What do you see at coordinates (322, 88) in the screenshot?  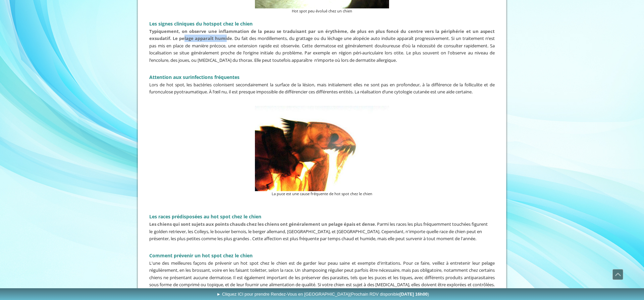 I see `span: Lors de hot spot, les bactéries colonisent secondairement la surface de la lésion, mais initialem...` at bounding box center [322, 88].